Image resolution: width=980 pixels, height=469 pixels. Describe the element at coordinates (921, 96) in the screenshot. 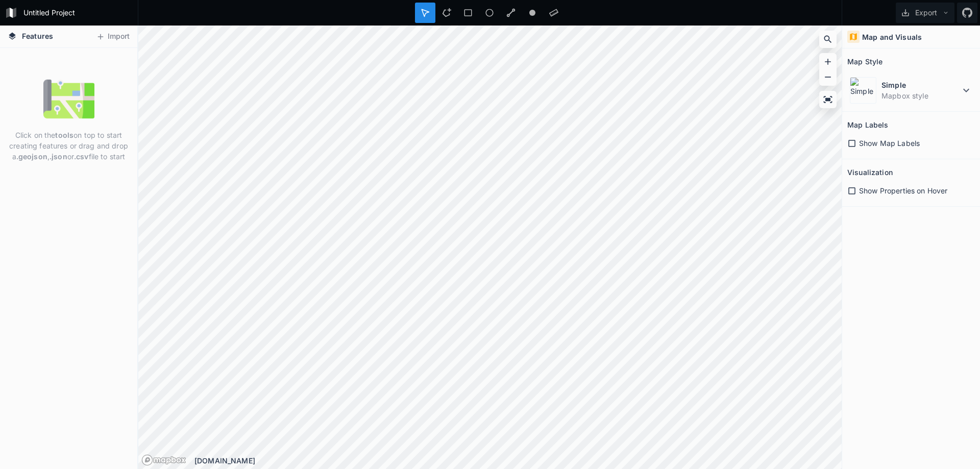

I see `dd: Mapbox style` at that location.